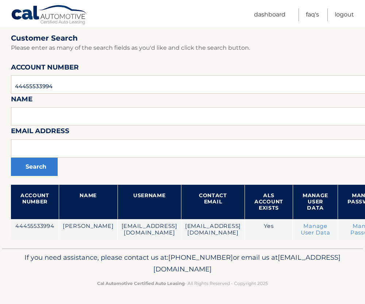  What do you see at coordinates (40, 132) in the screenshot?
I see `label: Email Address` at bounding box center [40, 132].